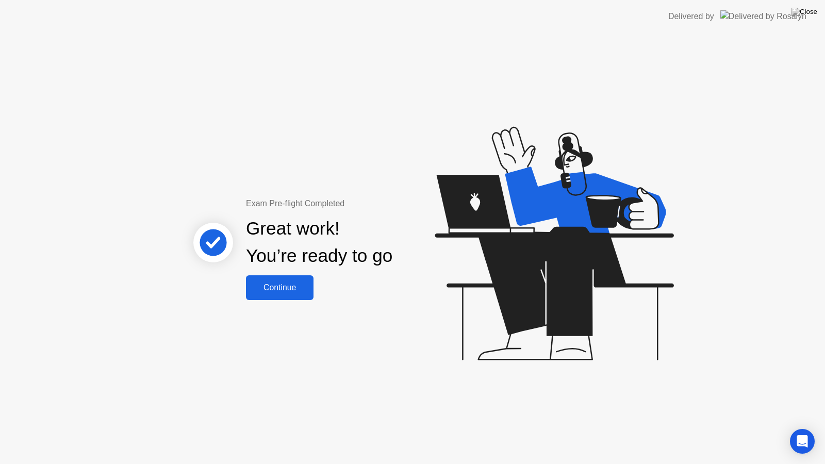 This screenshot has width=825, height=464. I want to click on div: Great work! You’re ready to go, so click(319, 242).